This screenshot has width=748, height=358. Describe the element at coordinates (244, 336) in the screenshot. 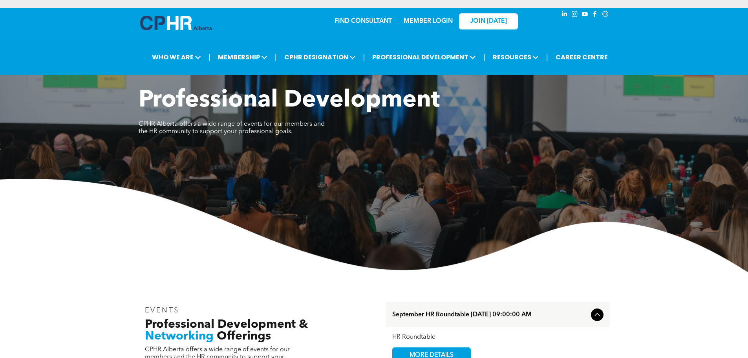

I see `span: Offerings` at that location.